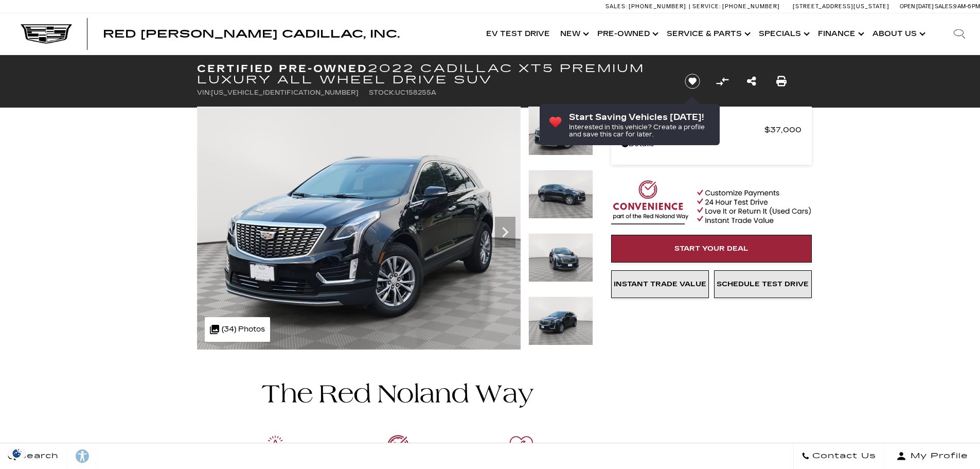  Describe the element at coordinates (574, 34) in the screenshot. I see `a: New` at that location.